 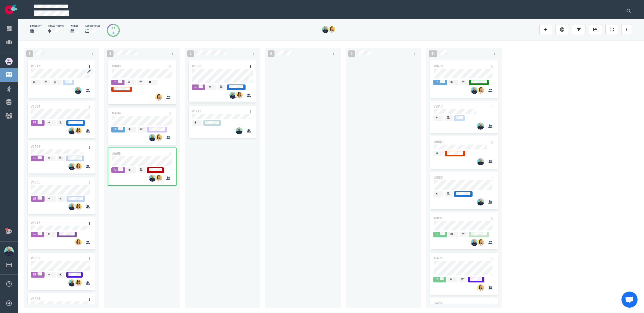 I want to click on a: #6626, so click(x=438, y=304).